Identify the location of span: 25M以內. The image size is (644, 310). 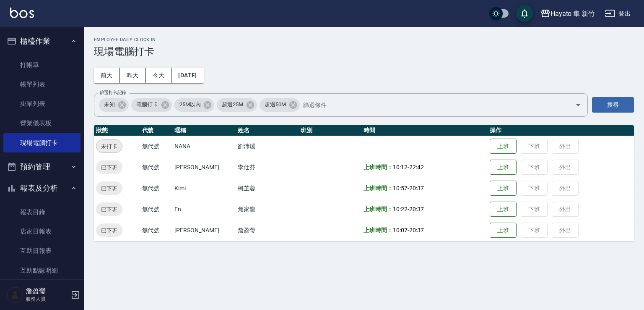
(190, 105).